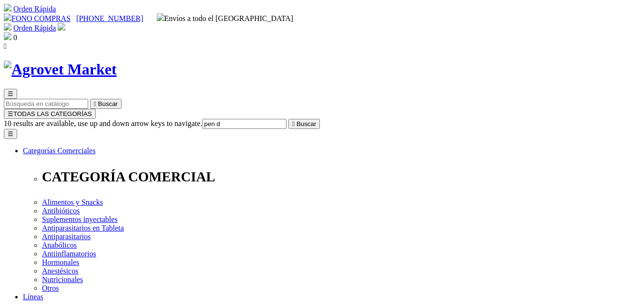 The height and width of the screenshot is (306, 644). What do you see at coordinates (62, 28) in the screenshot?
I see `a: Acceda a su cuenta de cliente` at bounding box center [62, 28].